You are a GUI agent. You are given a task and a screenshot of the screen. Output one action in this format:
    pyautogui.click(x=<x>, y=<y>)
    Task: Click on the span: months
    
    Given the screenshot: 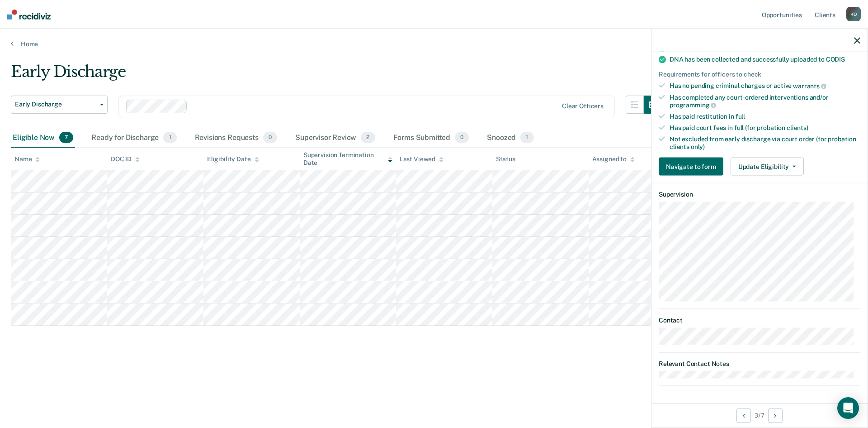 What is the action you would take?
    pyautogui.click(x=825, y=48)
    